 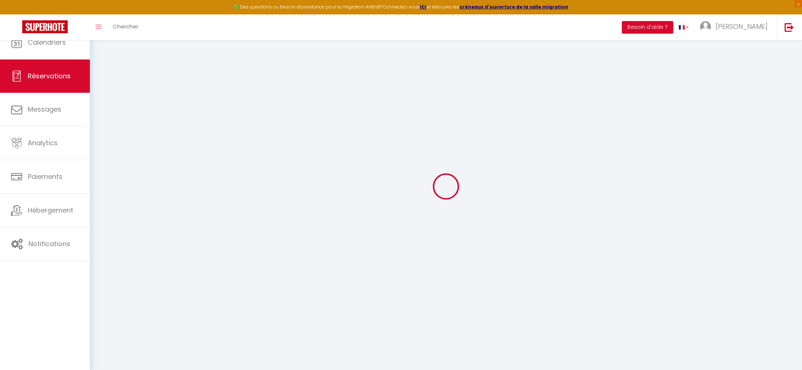 I want to click on img: logout, so click(x=789, y=27).